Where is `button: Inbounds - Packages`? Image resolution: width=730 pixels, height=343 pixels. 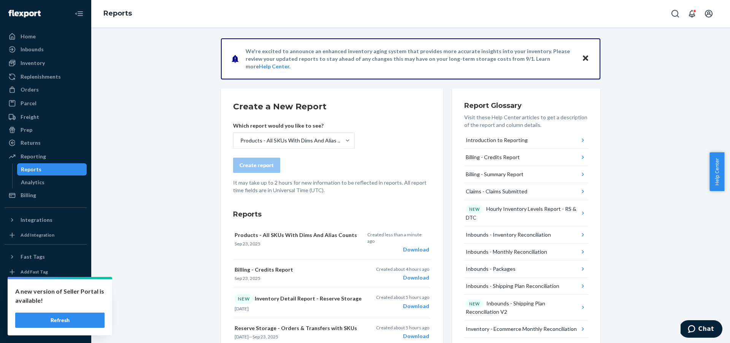
button: Inbounds - Packages is located at coordinates (526, 269).